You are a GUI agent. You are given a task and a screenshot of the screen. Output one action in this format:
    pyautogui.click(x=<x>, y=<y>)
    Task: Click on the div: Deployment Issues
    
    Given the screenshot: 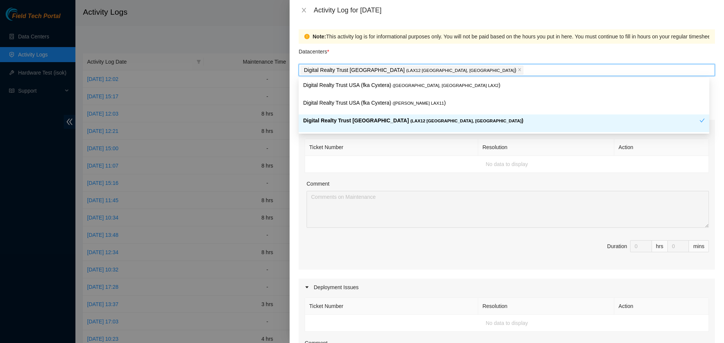 What is the action you would take?
    pyautogui.click(x=506, y=288)
    